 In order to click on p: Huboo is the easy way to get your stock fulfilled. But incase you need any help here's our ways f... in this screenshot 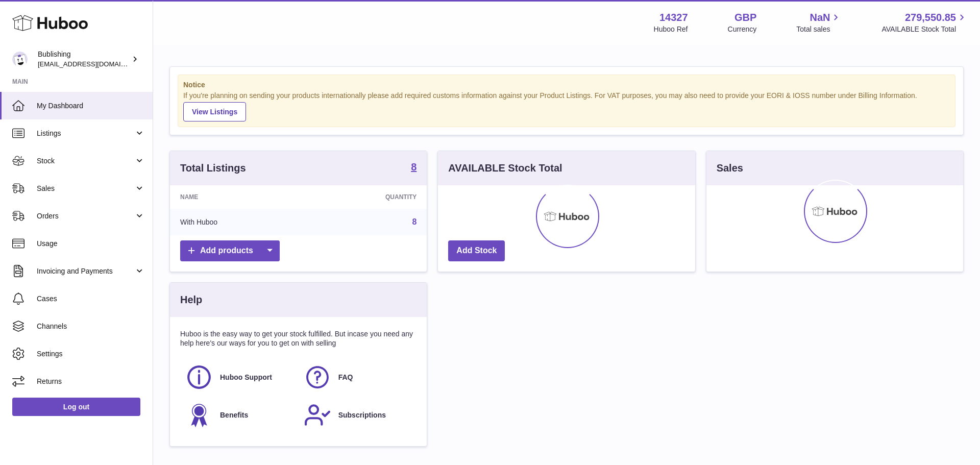, I will do `click(298, 338)`.